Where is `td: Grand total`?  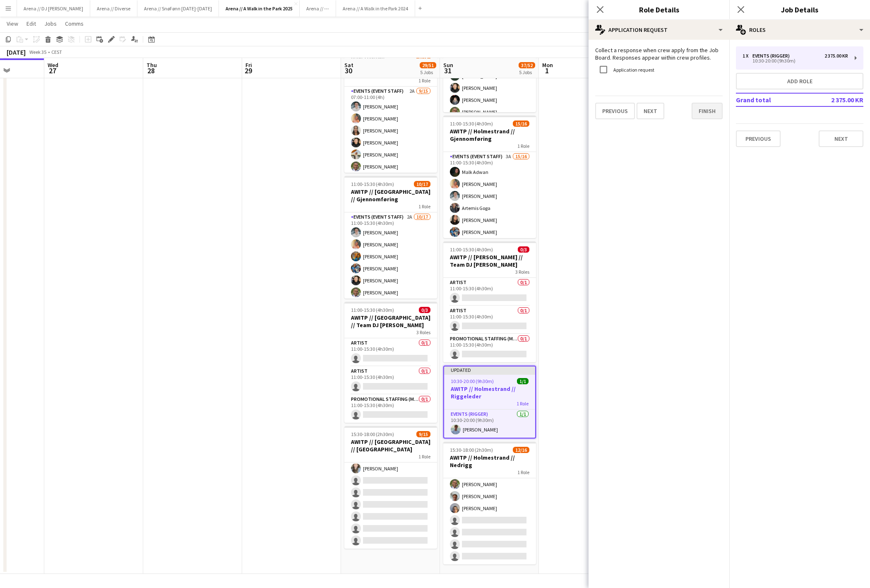 td: Grand total is located at coordinates (774, 100).